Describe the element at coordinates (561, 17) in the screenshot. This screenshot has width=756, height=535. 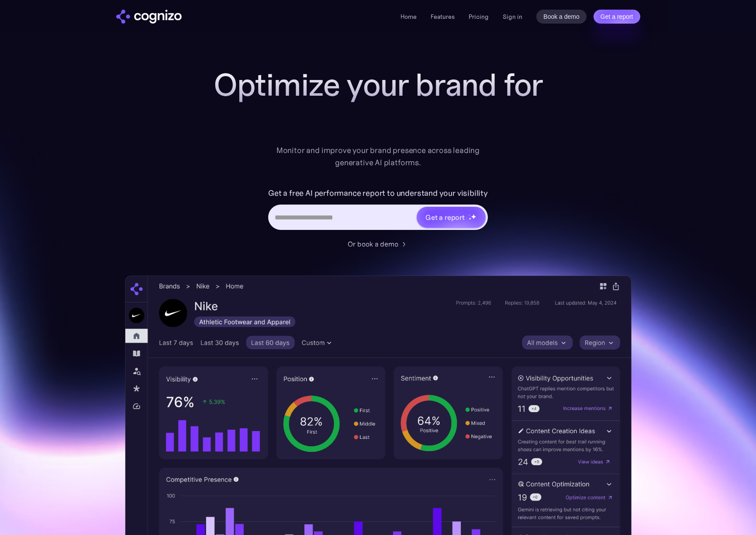
I see `a: Book a demo` at that location.